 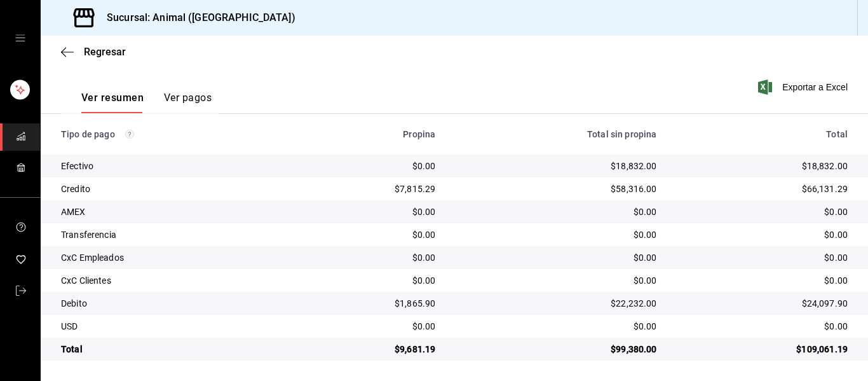 I want to click on button: Exportar a Excel, so click(x=804, y=87).